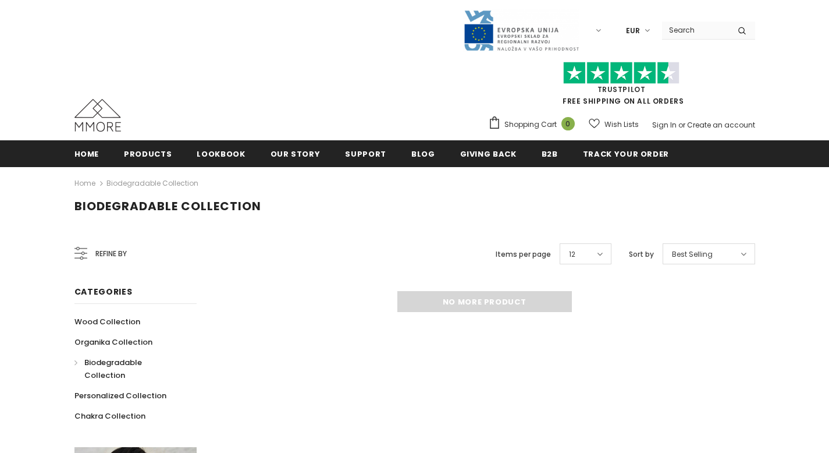  I want to click on span: Shopping Cart, so click(531, 125).